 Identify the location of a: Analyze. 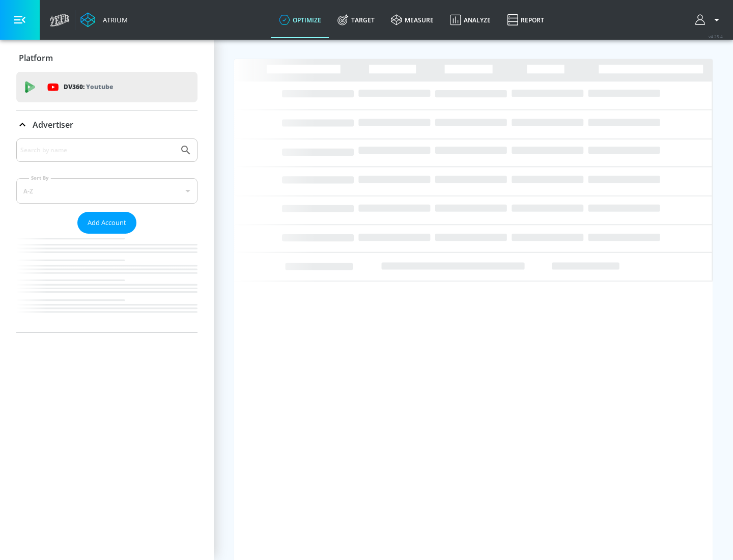
(470, 20).